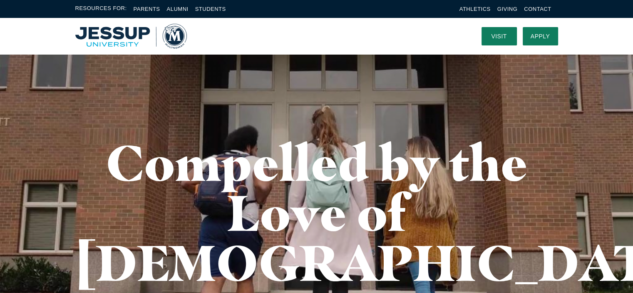 This screenshot has height=293, width=633. What do you see at coordinates (538, 9) in the screenshot?
I see `a: Contact` at bounding box center [538, 9].